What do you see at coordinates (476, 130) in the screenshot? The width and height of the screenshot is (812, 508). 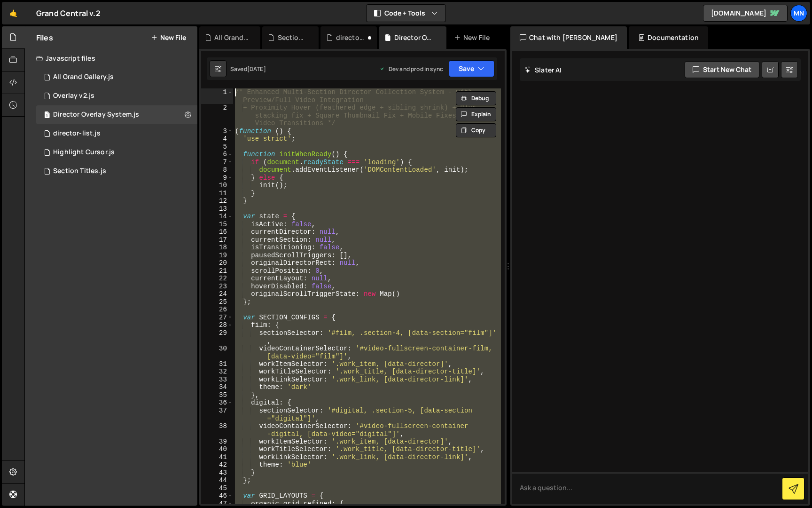 I see `button: Copy` at bounding box center [476, 130].